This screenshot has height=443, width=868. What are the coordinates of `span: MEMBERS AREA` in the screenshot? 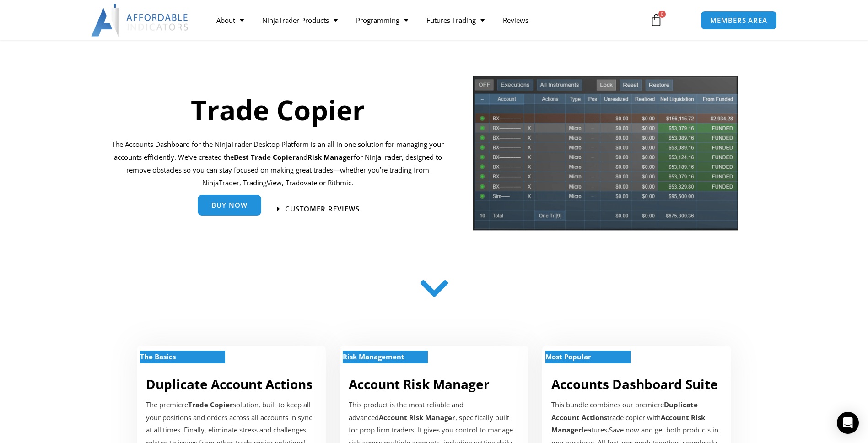 It's located at (738, 20).